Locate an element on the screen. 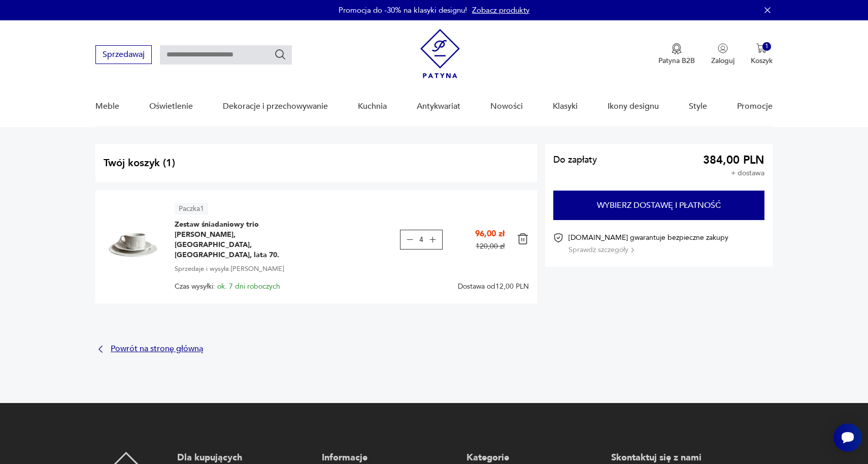 The image size is (868, 464). img: Ikona kosza is located at coordinates (523, 238).